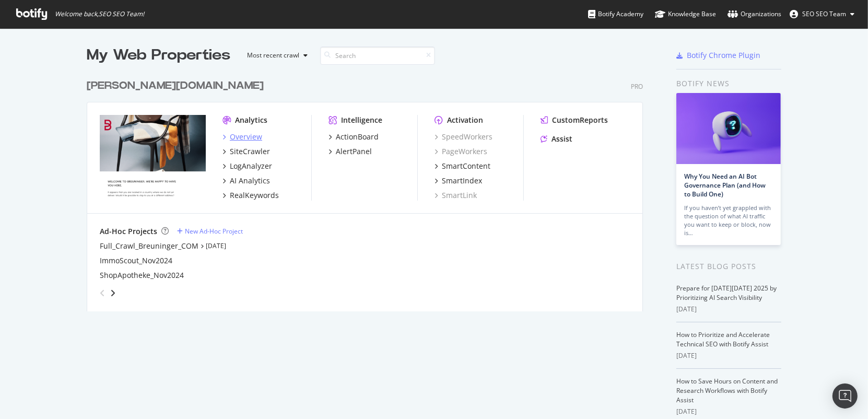 This screenshot has height=419, width=868. I want to click on button: Most recent crawl, so click(275, 55).